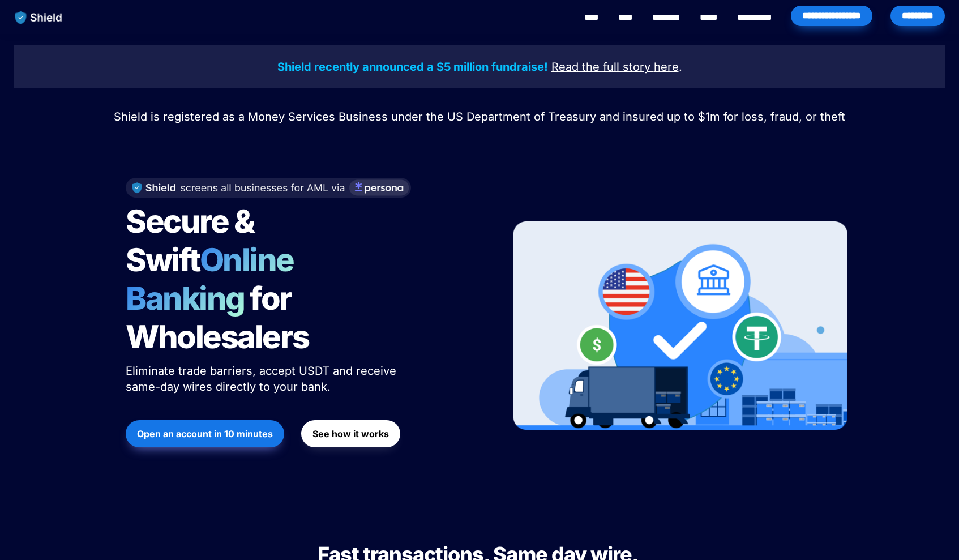 The height and width of the screenshot is (560, 959). Describe the element at coordinates (205, 433) in the screenshot. I see `strong: Open an account in 10 minutes` at that location.